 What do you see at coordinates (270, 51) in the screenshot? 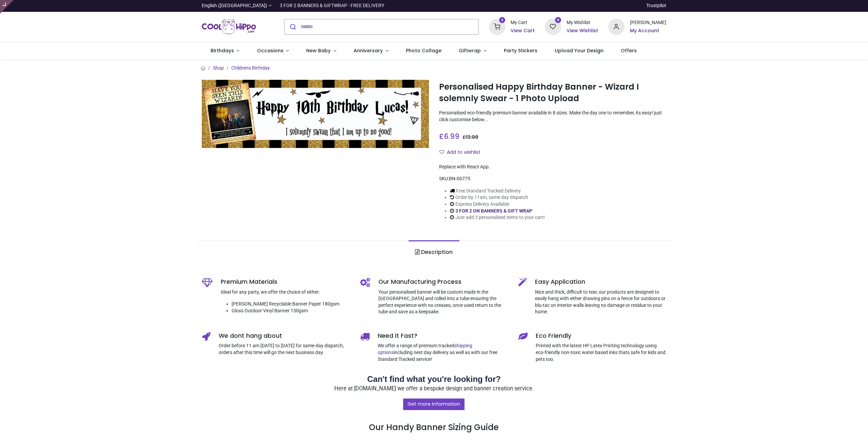
I see `span: Occasions` at bounding box center [270, 51].